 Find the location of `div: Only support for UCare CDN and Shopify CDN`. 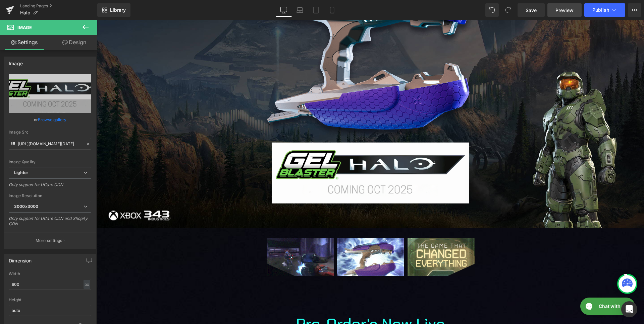

div: Only support for UCare CDN and Shopify CDN is located at coordinates (50, 224).